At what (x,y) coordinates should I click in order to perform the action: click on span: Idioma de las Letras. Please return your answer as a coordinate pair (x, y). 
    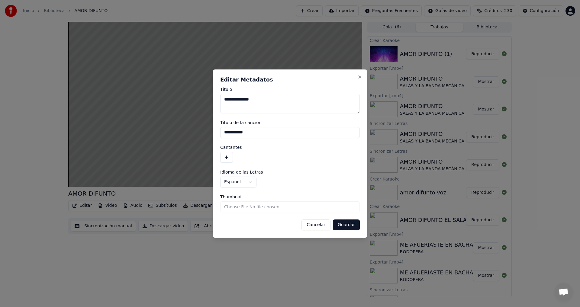
    Looking at the image, I should click on (242, 172).